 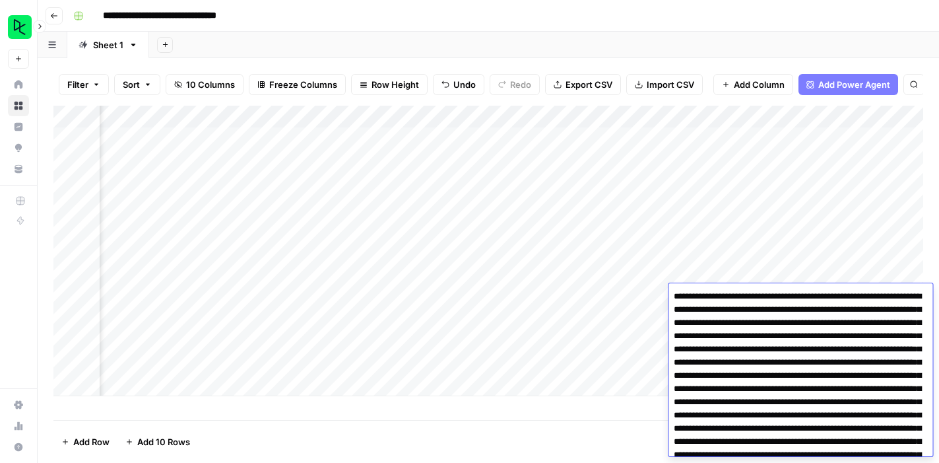 What do you see at coordinates (211, 84) in the screenshot?
I see `span: 10 Columns` at bounding box center [211, 84].